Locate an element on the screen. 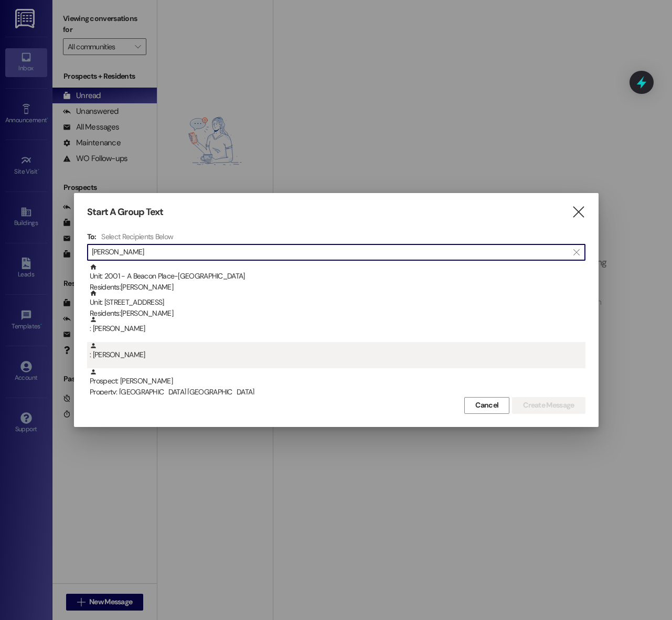  h4: Select Recipients Below is located at coordinates (137, 237).